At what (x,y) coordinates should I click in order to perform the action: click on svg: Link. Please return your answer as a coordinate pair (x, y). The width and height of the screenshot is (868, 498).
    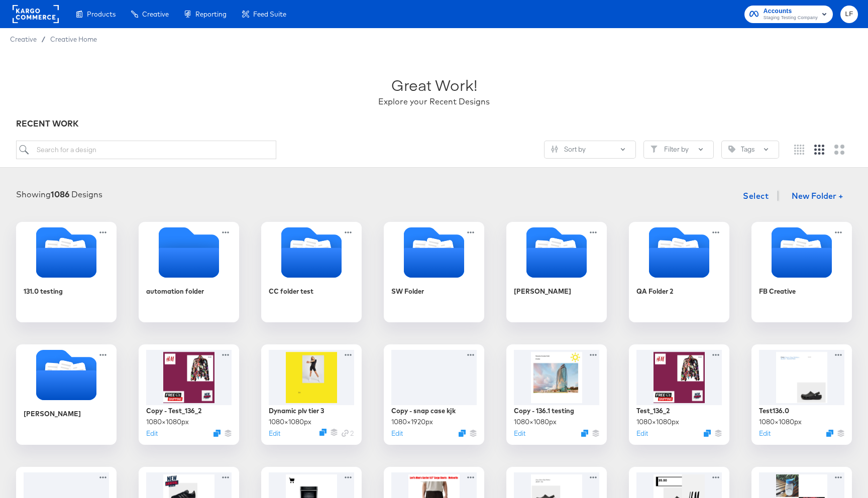
    Looking at the image, I should click on (345, 433).